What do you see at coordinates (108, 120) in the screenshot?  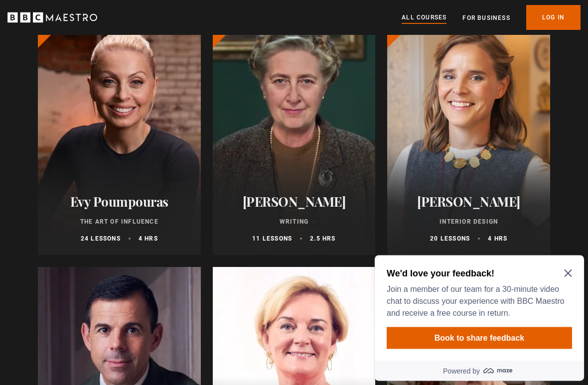 I see `a: Powered by maze` at bounding box center [108, 120].